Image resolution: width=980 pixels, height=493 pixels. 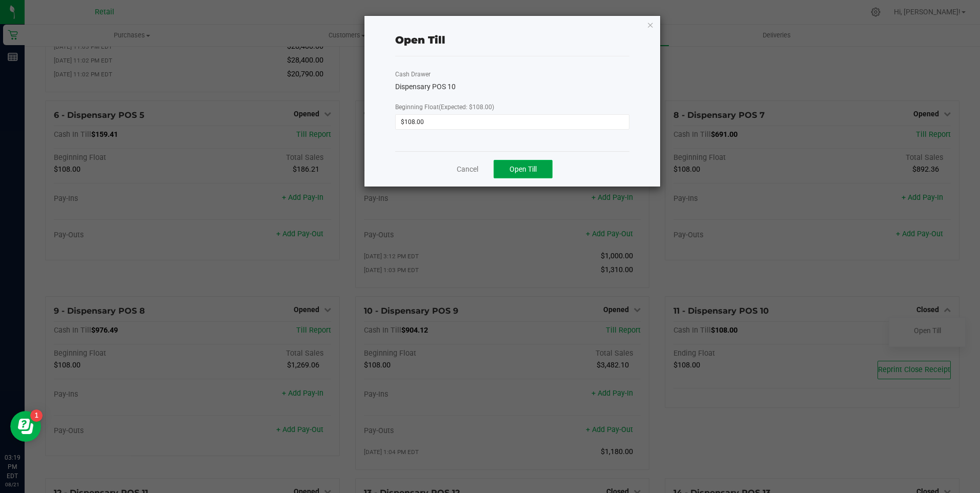 What do you see at coordinates (6, 5) in the screenshot?
I see `span: 1` at bounding box center [6, 5].